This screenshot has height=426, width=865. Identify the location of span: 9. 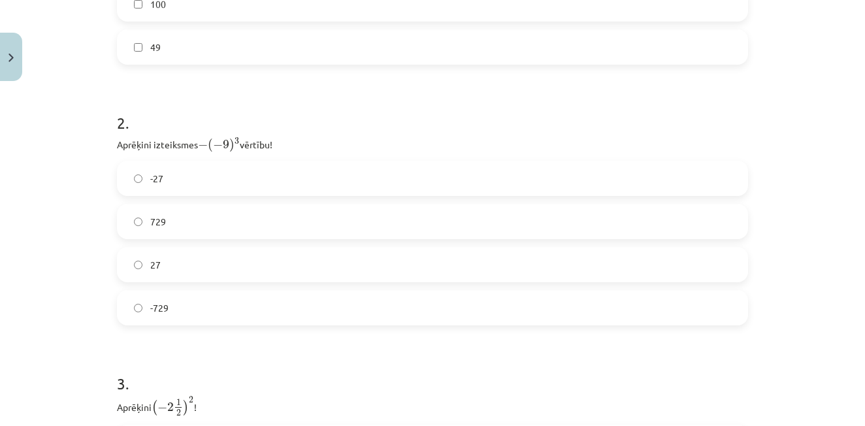
(226, 144).